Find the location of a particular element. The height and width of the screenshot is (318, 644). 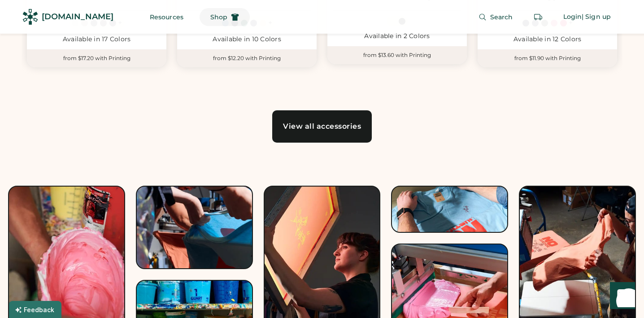

div: from $13.60 with Printing is located at coordinates (397, 55).